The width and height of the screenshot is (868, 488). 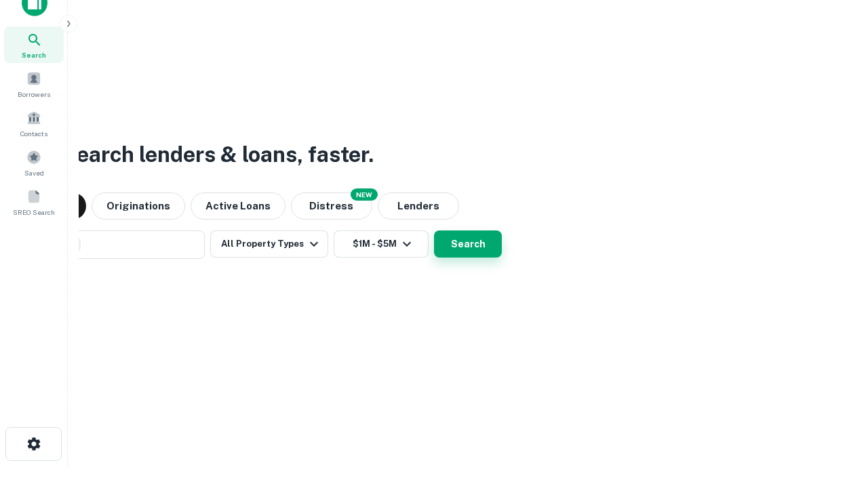 What do you see at coordinates (468, 244) in the screenshot?
I see `button: Search` at bounding box center [468, 244].